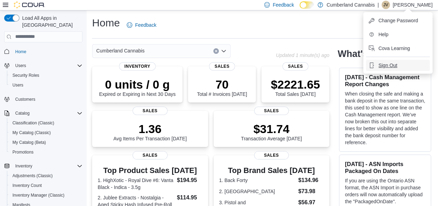  I want to click on p: When closing the safe and making a bank deposit in the same transaction, this used to show as one..., so click(385, 118).